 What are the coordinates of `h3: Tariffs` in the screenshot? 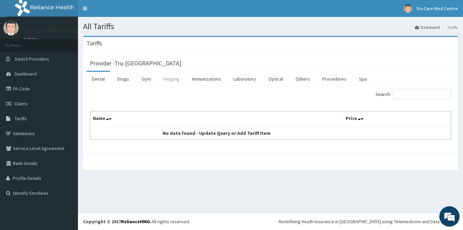 It's located at (94, 43).